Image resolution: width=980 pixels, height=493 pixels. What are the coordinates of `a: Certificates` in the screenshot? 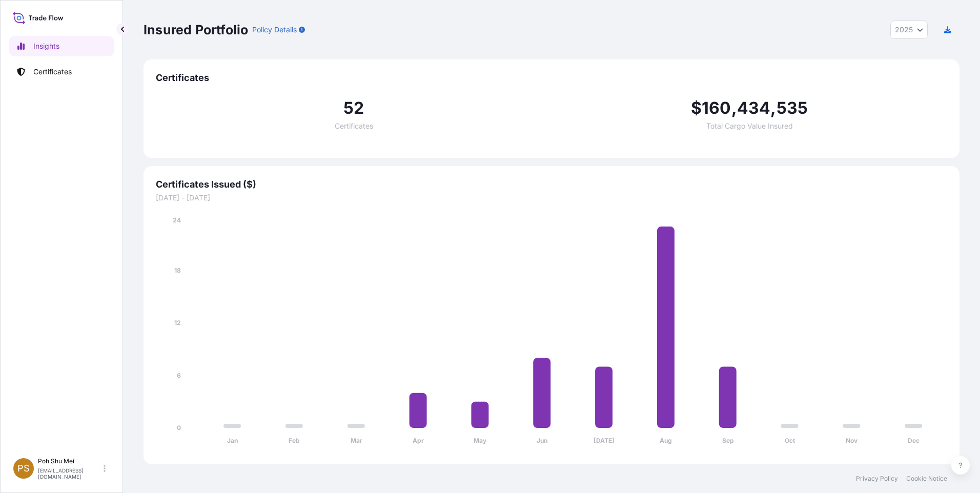 It's located at (62, 72).